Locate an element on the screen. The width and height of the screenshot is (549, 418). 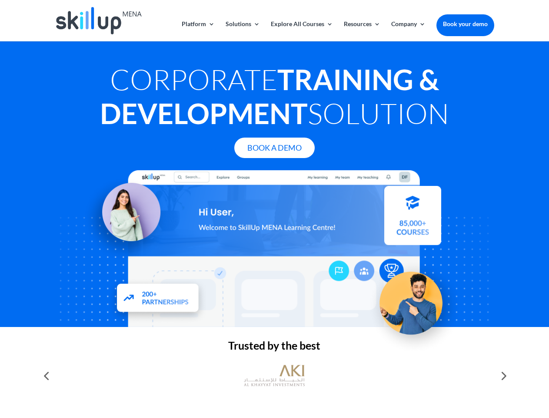
img: Upskill your workforce - SkillUp is located at coordinates (415, 307).